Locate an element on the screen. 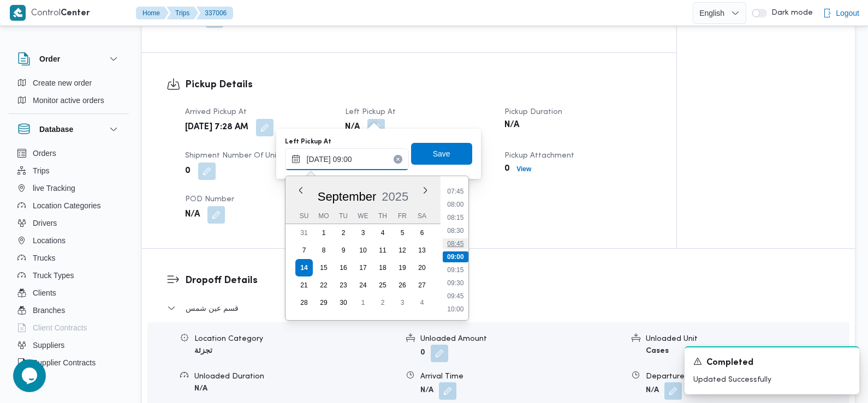 This screenshot has height=403, width=868. li: 07:45 is located at coordinates (455, 192).